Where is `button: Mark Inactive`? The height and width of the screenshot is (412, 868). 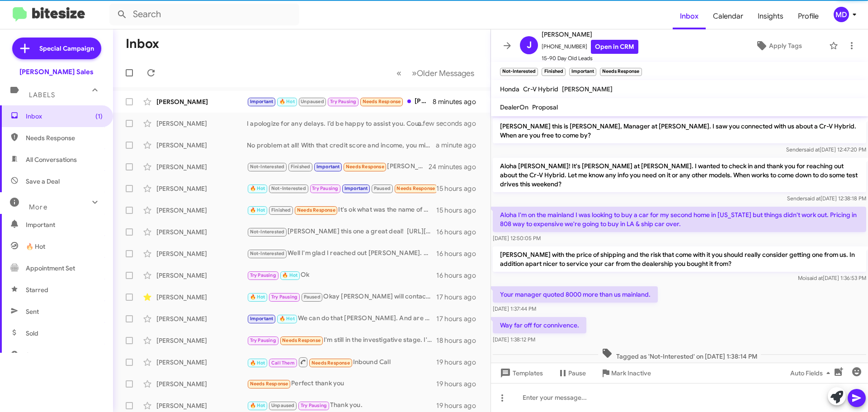
button: Mark Inactive is located at coordinates (626, 374).